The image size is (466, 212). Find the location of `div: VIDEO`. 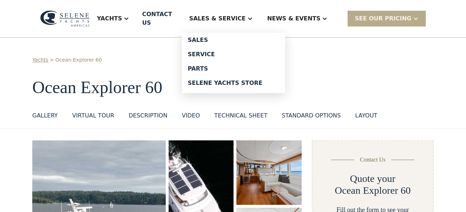

div: VIDEO is located at coordinates (191, 116).